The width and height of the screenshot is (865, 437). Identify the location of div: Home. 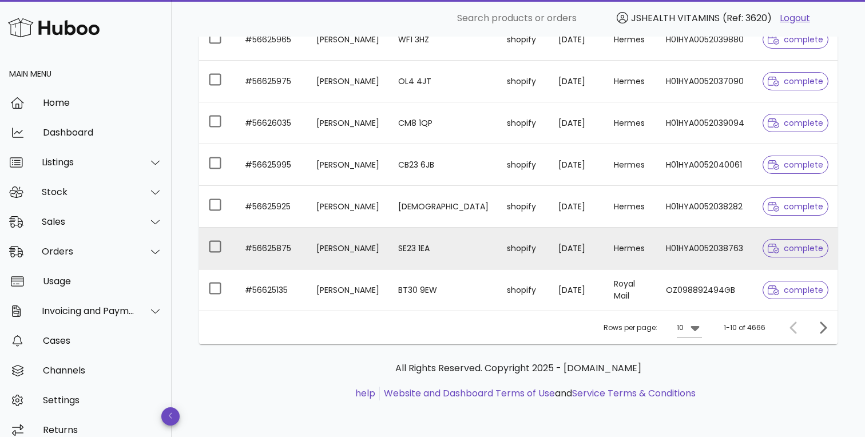
(102, 102).